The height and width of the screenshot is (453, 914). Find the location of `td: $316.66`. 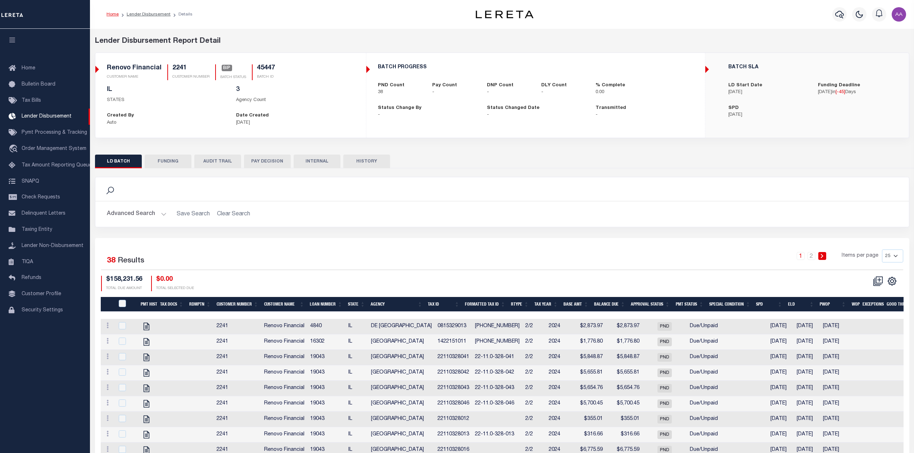

td: $316.66 is located at coordinates (590, 435).